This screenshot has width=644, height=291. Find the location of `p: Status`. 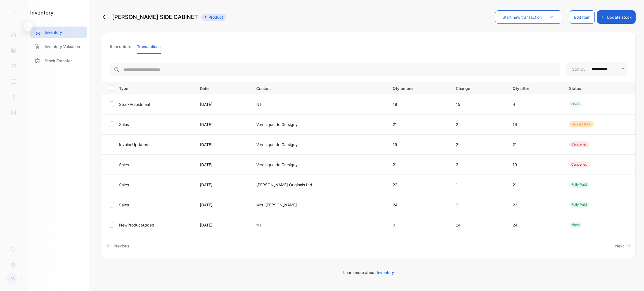

p: Status is located at coordinates (600, 88).